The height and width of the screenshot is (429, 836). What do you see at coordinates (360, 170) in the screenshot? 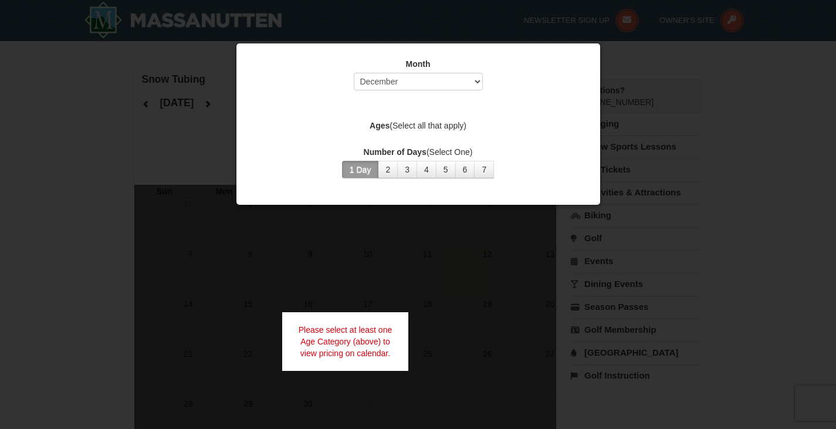
I see `button: 1 Day` at bounding box center [360, 170].